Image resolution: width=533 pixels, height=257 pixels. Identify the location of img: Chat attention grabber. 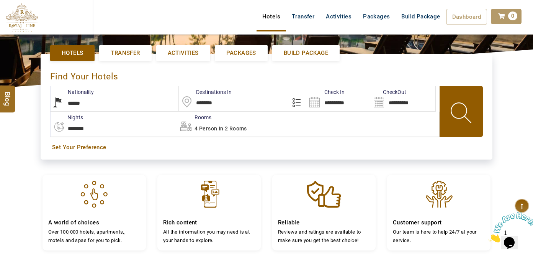
(27, 18).